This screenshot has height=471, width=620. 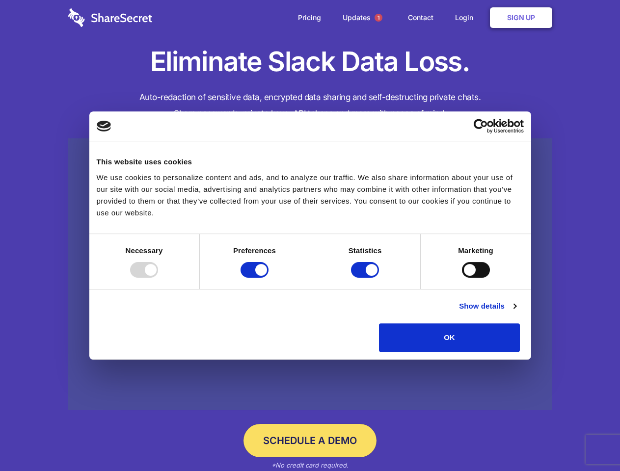 What do you see at coordinates (480, 126) in the screenshot?
I see `a: Usercentrics Cookiebot - opens in a new window` at bounding box center [480, 126].